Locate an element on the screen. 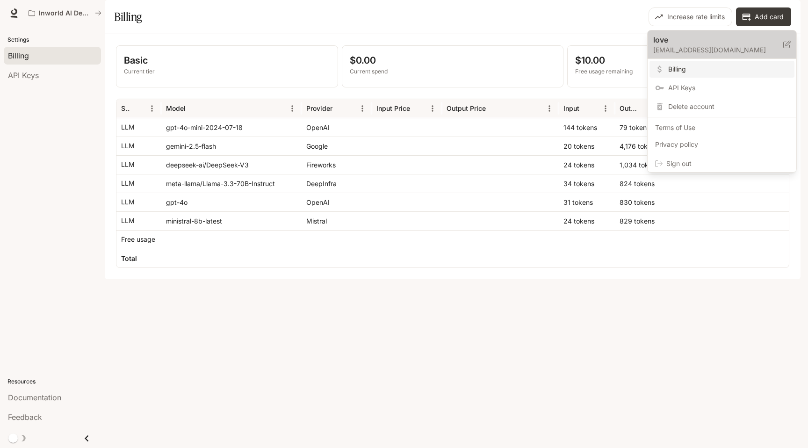 The width and height of the screenshot is (808, 448). span: Billing is located at coordinates (728, 69).